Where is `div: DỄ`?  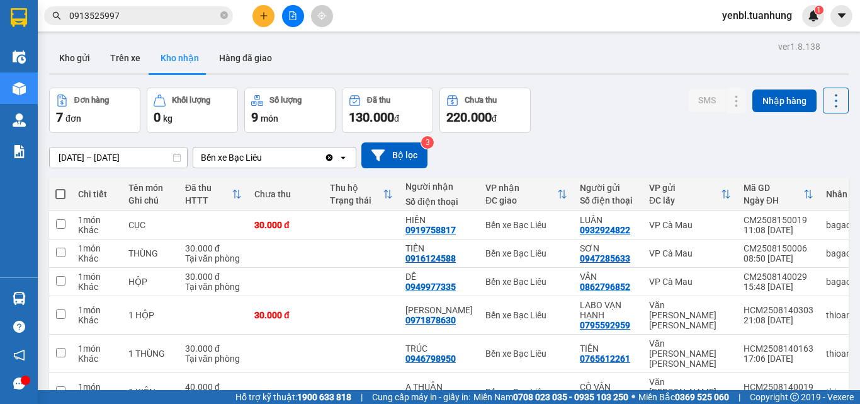 div: DỄ is located at coordinates (439, 276).